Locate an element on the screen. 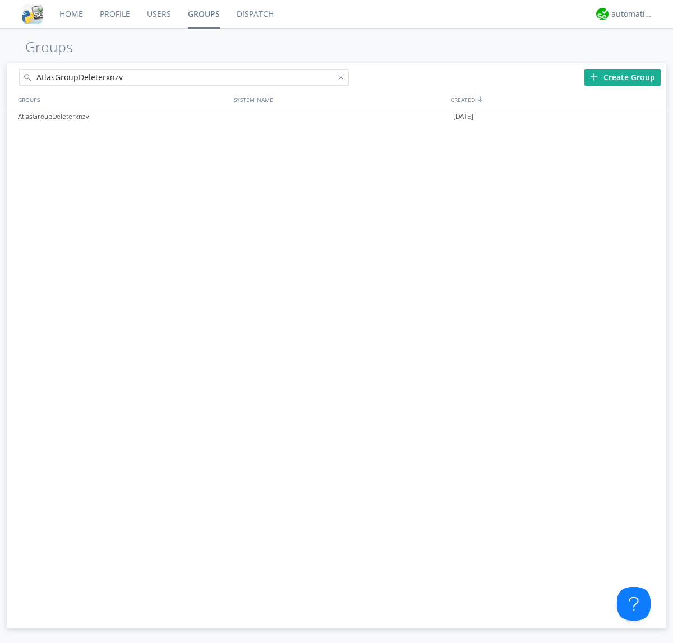 The height and width of the screenshot is (643, 673). div: Create Group is located at coordinates (622, 77).